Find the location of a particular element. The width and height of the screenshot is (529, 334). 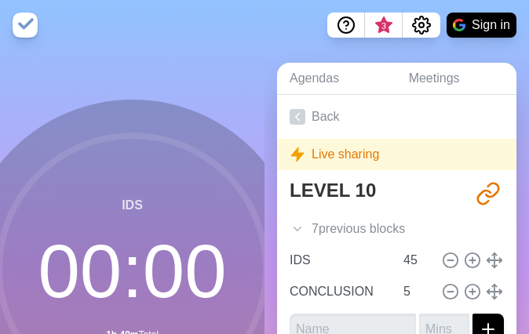

button: Share link is located at coordinates (488, 194).